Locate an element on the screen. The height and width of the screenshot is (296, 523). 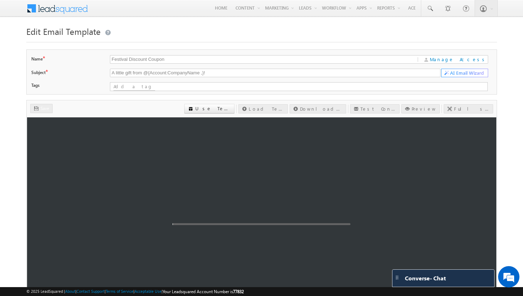
span: Edit Email Template is located at coordinates (63, 31).